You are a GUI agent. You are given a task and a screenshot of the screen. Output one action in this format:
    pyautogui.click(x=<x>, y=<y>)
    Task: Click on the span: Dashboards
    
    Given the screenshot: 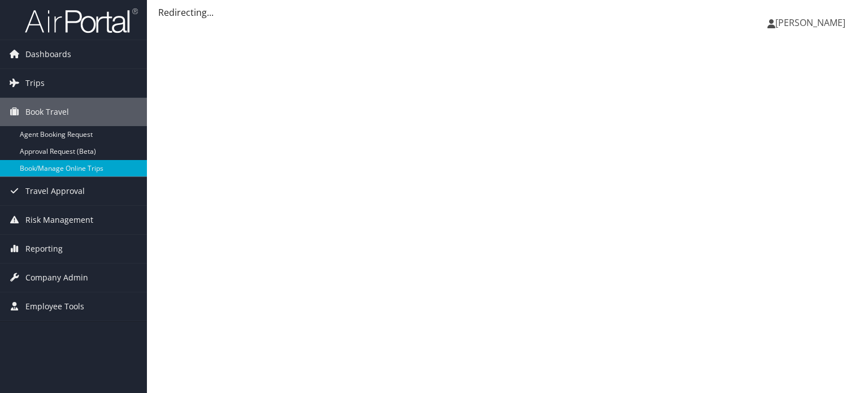 What is the action you would take?
    pyautogui.click(x=48, y=54)
    